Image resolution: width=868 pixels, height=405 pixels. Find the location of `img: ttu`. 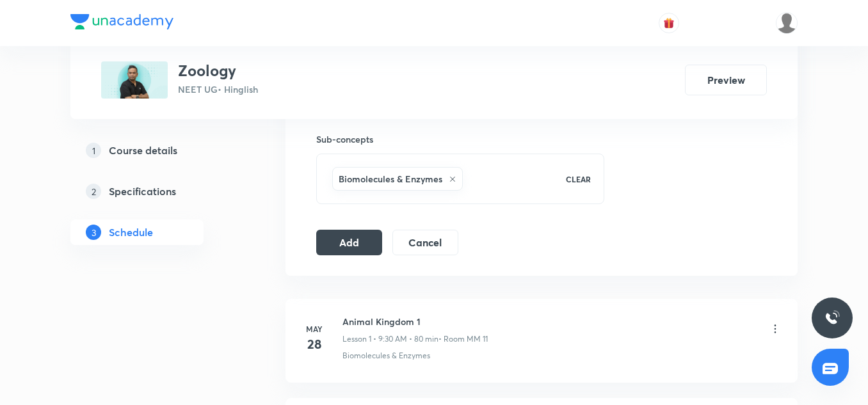

img: ttu is located at coordinates (832, 319).